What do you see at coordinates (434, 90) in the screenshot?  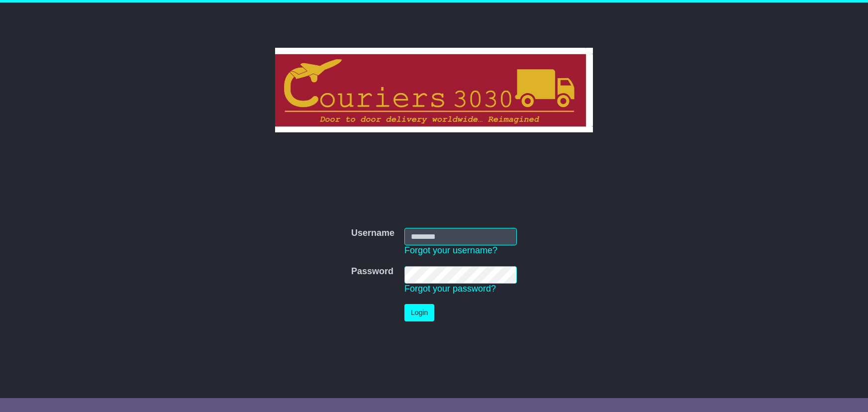 I see `img: Couriers 3030` at bounding box center [434, 90].